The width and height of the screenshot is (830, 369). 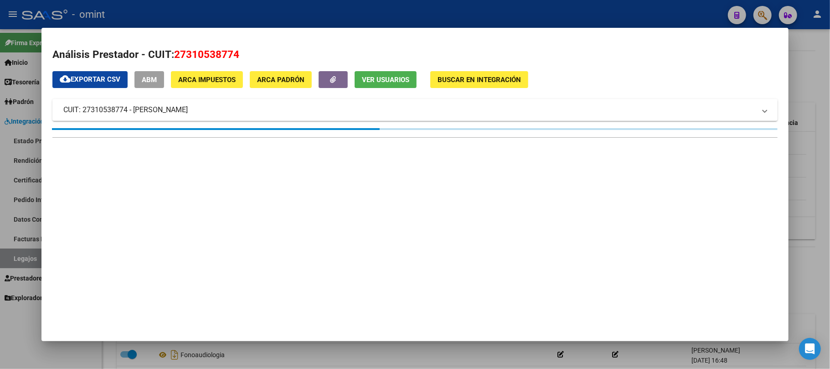 What do you see at coordinates (90, 79) in the screenshot?
I see `button: Exportar CSV` at bounding box center [90, 79].